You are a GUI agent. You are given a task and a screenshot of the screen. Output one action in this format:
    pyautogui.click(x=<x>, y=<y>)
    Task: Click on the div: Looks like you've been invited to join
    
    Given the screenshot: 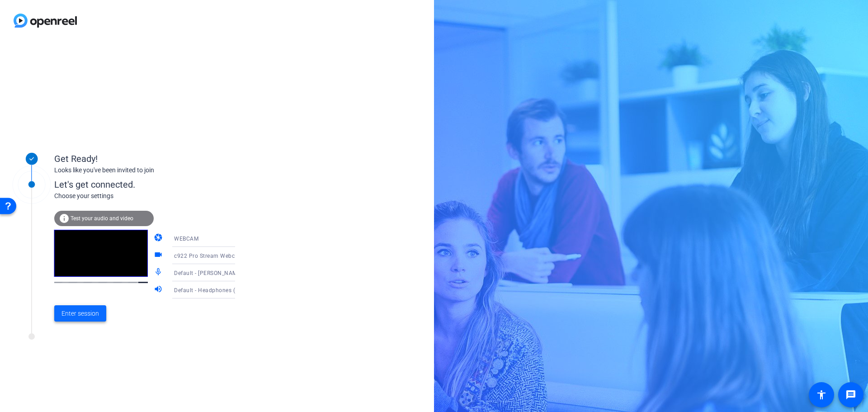 What is the action you would take?
    pyautogui.click(x=145, y=170)
    